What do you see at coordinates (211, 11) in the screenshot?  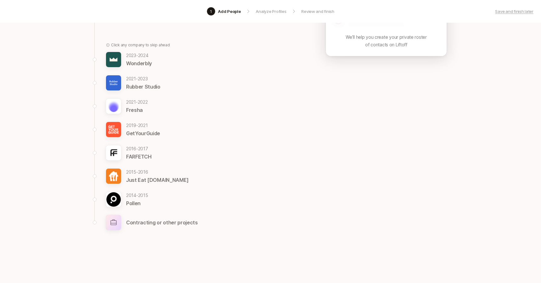 I see `p: 1` at bounding box center [211, 11].